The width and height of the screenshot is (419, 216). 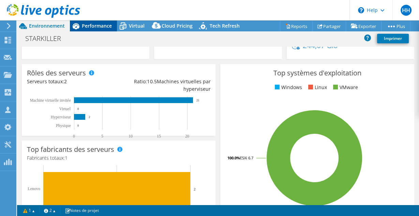 What do you see at coordinates (56, 73) in the screenshot?
I see `h3: Rôles des serveurs` at bounding box center [56, 73].